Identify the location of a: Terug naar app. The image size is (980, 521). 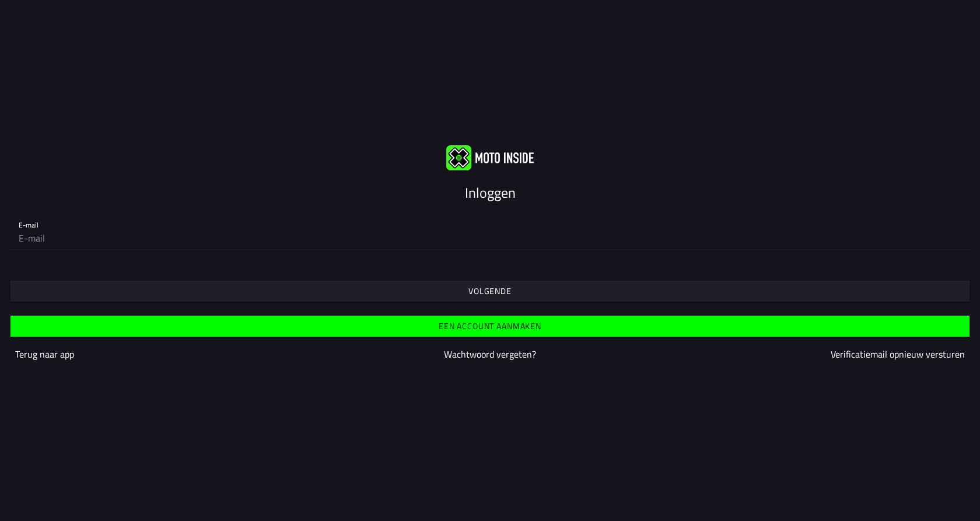
(44, 355).